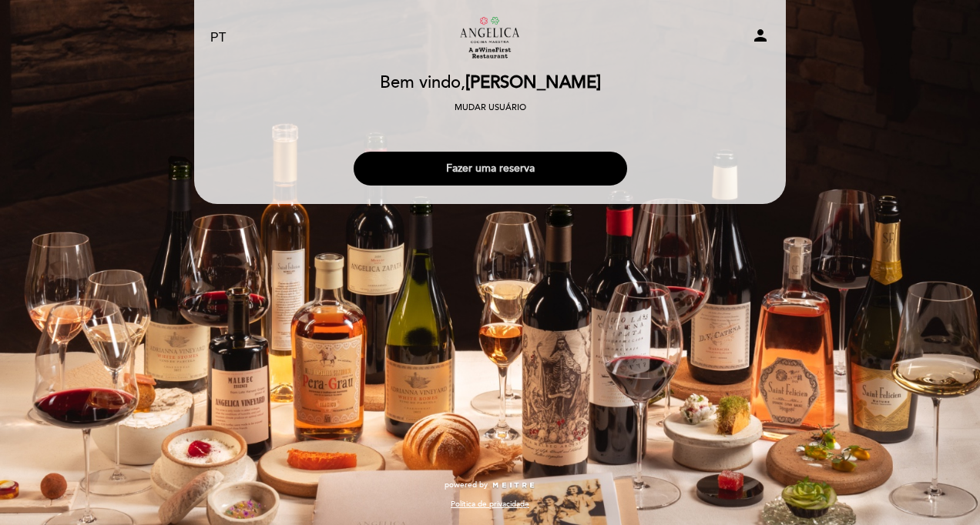 This screenshot has height=525, width=980. I want to click on a: powered by, so click(490, 485).